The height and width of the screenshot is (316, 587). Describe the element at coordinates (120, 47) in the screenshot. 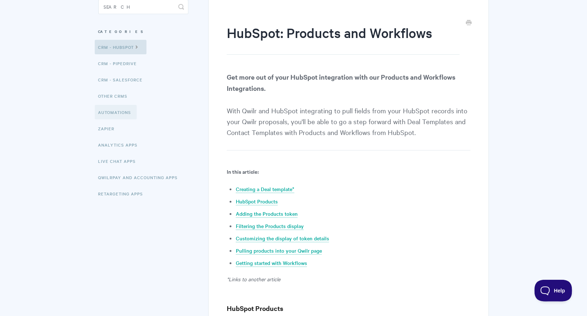

I see `a: CRM - HubSpot` at that location.